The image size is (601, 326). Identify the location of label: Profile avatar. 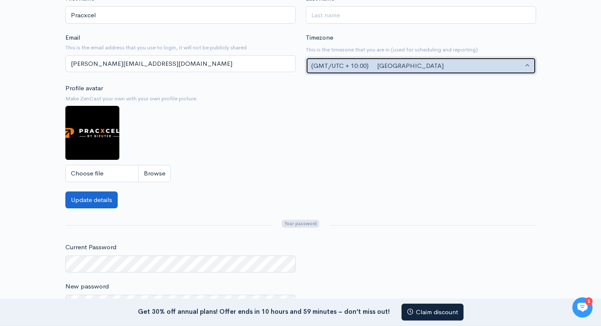
(84, 88).